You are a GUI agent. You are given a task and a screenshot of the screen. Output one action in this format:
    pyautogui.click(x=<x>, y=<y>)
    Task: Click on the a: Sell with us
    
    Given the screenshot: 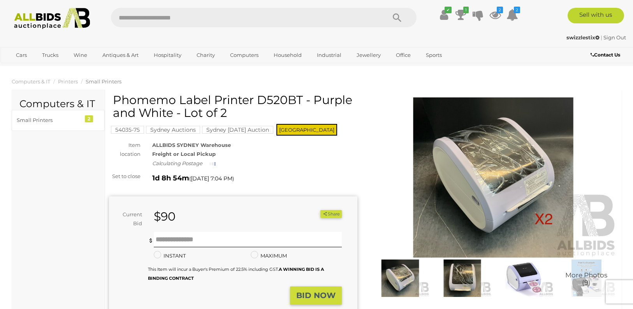 What is the action you would take?
    pyautogui.click(x=596, y=16)
    